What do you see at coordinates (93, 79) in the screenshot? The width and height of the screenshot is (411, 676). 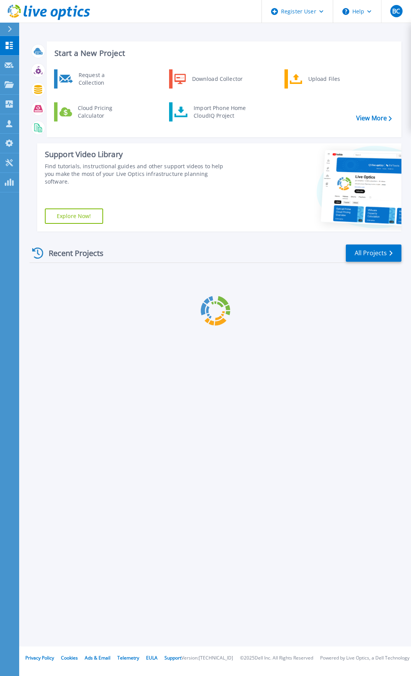 I see `a: Request a Collection` at bounding box center [93, 79].